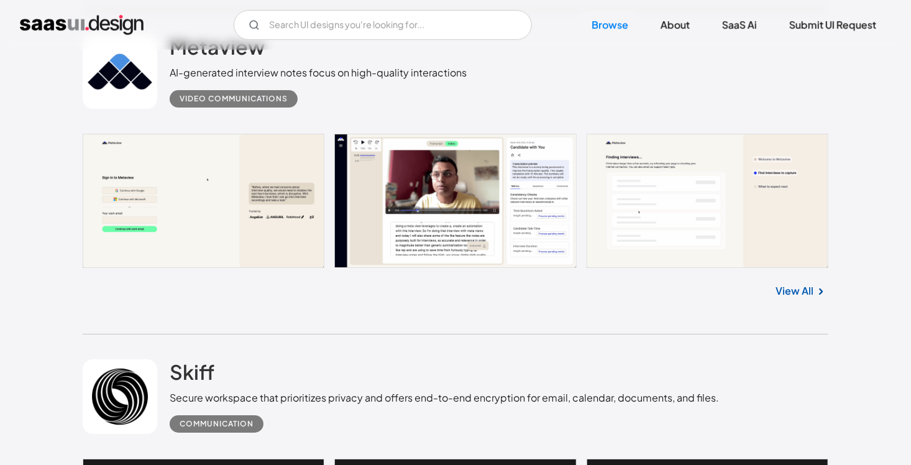  What do you see at coordinates (234, 99) in the screenshot?
I see `div: Video Communications` at bounding box center [234, 99].